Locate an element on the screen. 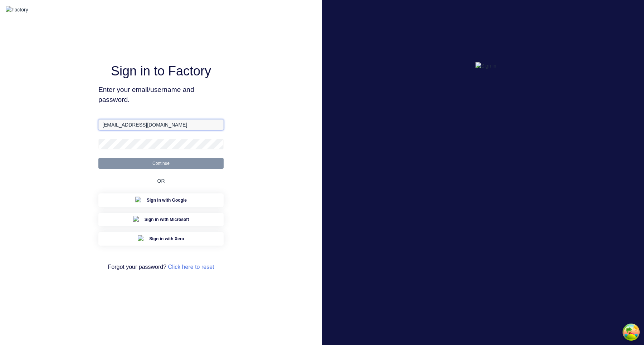  input: Email/Username is located at coordinates (161, 125).